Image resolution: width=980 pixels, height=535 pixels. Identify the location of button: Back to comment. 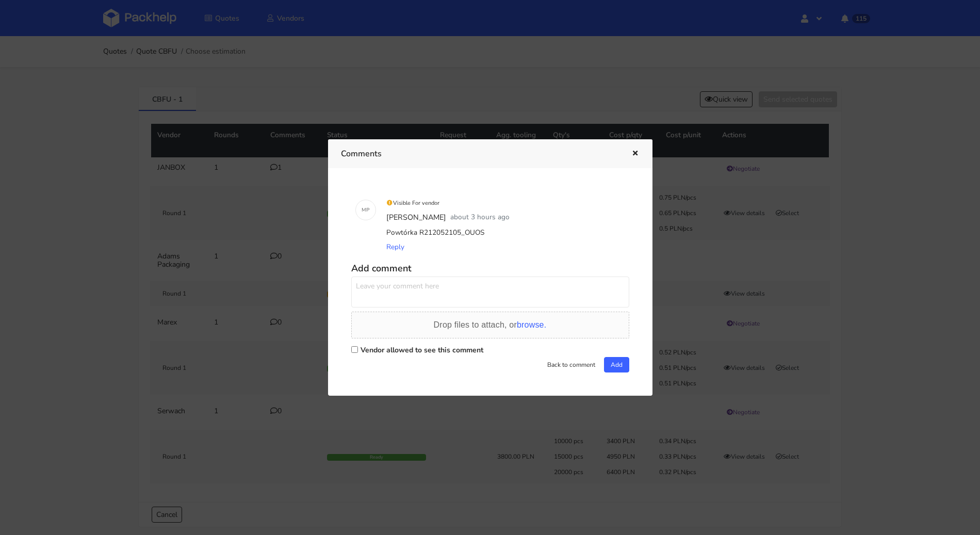
(570, 364).